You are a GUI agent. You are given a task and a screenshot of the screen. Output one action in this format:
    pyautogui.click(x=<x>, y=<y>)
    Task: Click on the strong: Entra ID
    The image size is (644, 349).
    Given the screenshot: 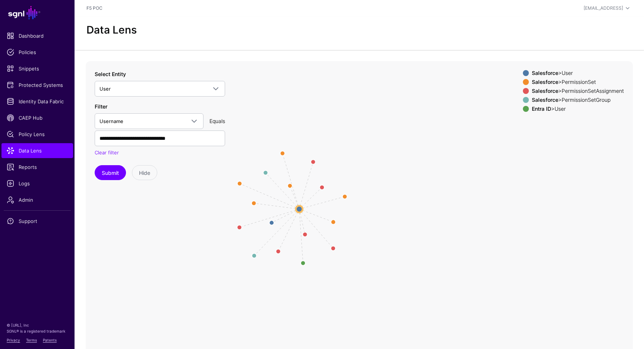 What is the action you would take?
    pyautogui.click(x=542, y=109)
    